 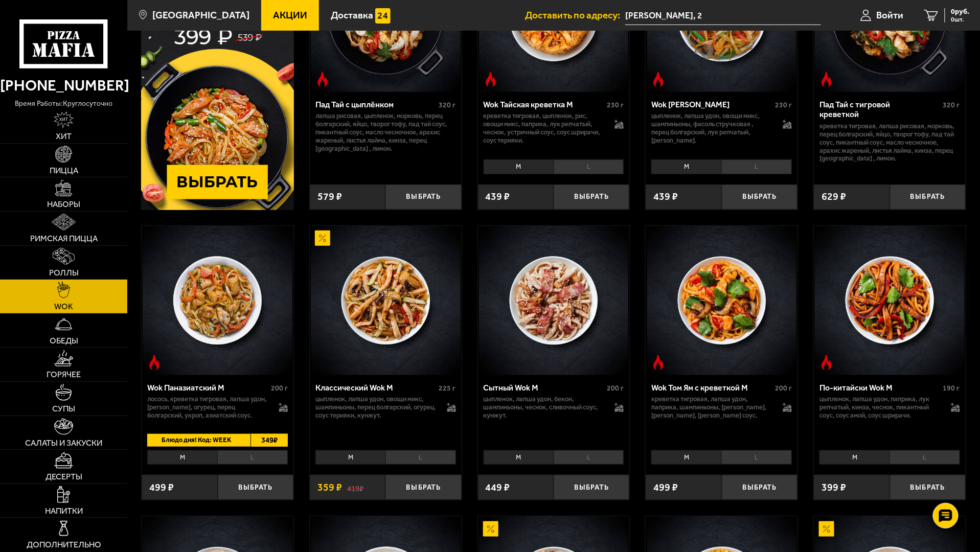 I want to click on p: лапша рисовая, цыпленок, морковь, перец болгарский, яйцо, творог тофу, пад тай соус, пикантный со..., so click(x=385, y=132).